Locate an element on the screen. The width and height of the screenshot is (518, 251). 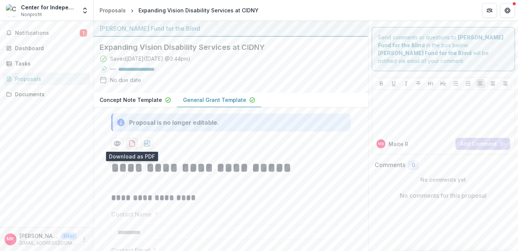
a: Dashboard is located at coordinates (46, 48).